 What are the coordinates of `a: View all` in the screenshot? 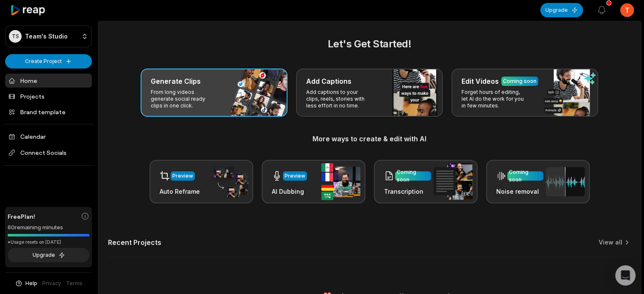 It's located at (610, 242).